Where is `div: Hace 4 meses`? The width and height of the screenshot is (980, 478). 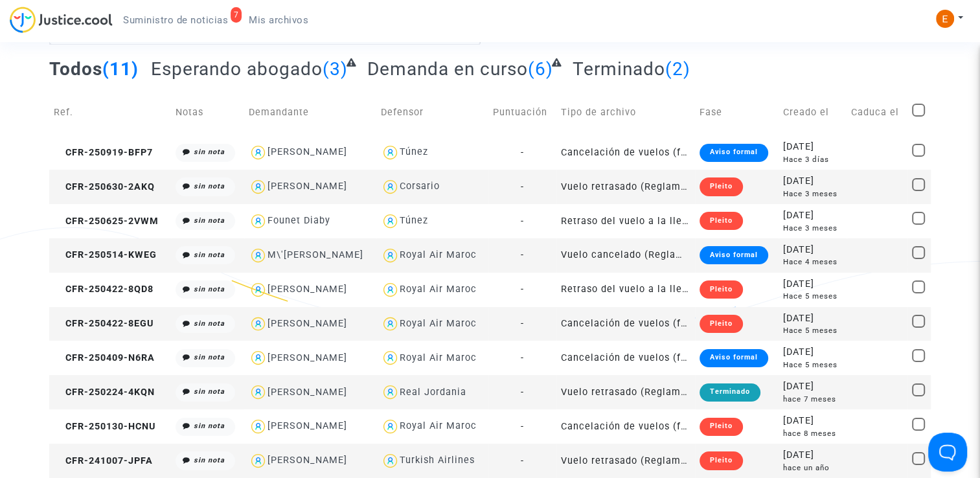
div: Hace 4 meses is located at coordinates (812, 261).